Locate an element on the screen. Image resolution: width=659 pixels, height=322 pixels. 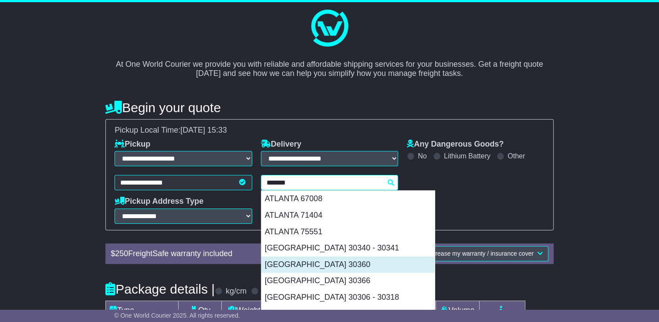
label: No is located at coordinates (422, 156).